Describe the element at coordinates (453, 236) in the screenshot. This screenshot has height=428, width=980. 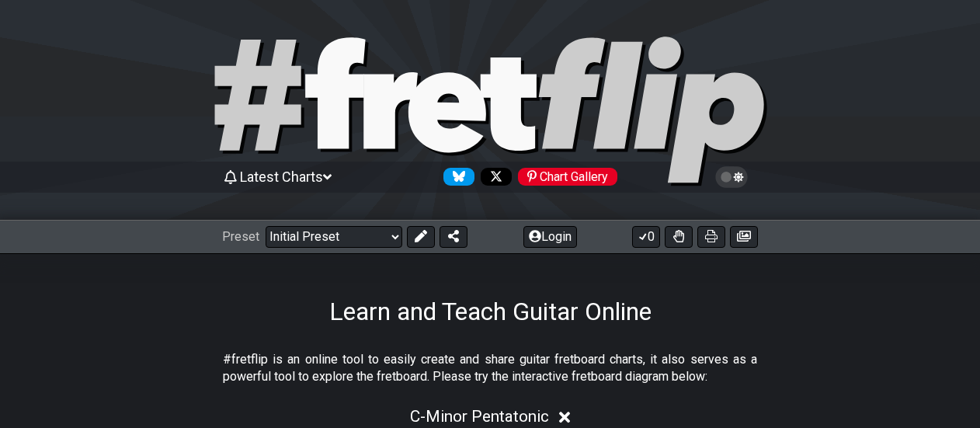
I see `button: Share Preset` at that location.